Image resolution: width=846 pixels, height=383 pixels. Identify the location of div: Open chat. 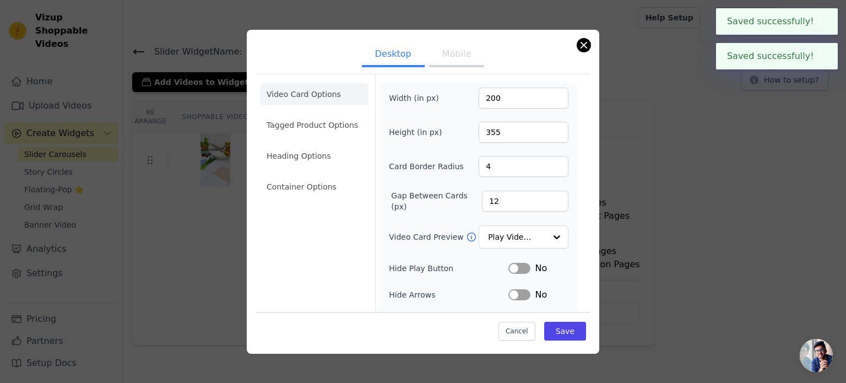
(816, 355).